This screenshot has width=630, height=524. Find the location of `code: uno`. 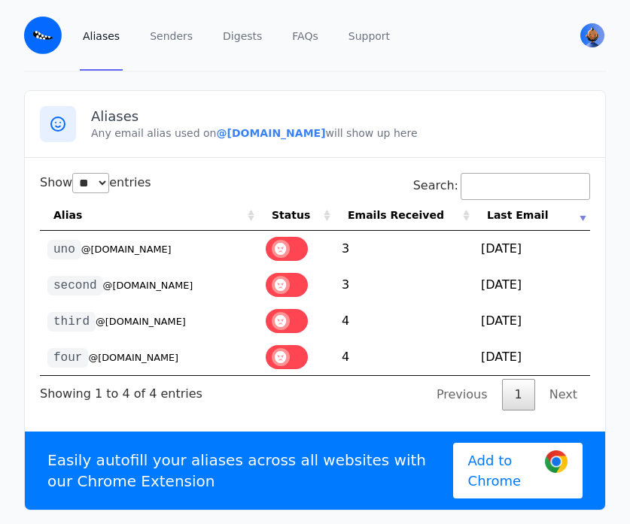

code: uno is located at coordinates (64, 250).